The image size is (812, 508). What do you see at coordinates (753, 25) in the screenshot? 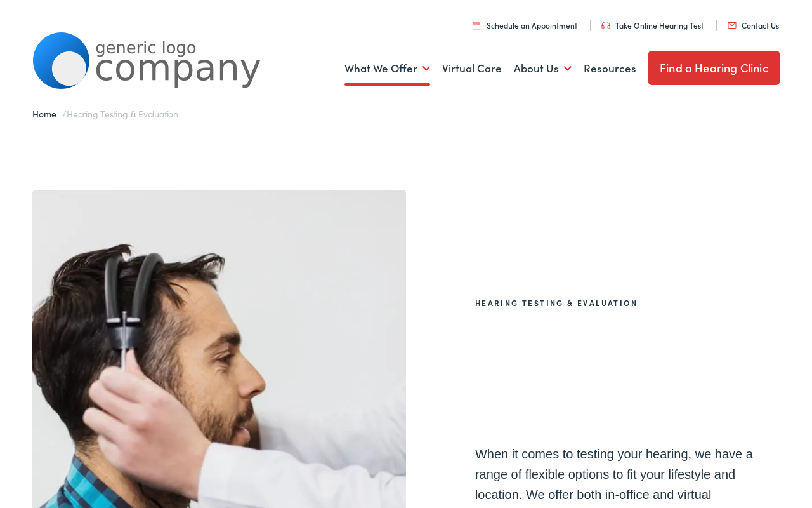
I see `a: Contact Us` at bounding box center [753, 25].